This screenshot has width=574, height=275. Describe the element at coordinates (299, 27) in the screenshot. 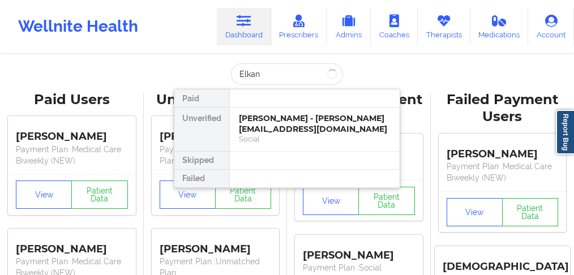

I see `a: Prescribers` at that location.